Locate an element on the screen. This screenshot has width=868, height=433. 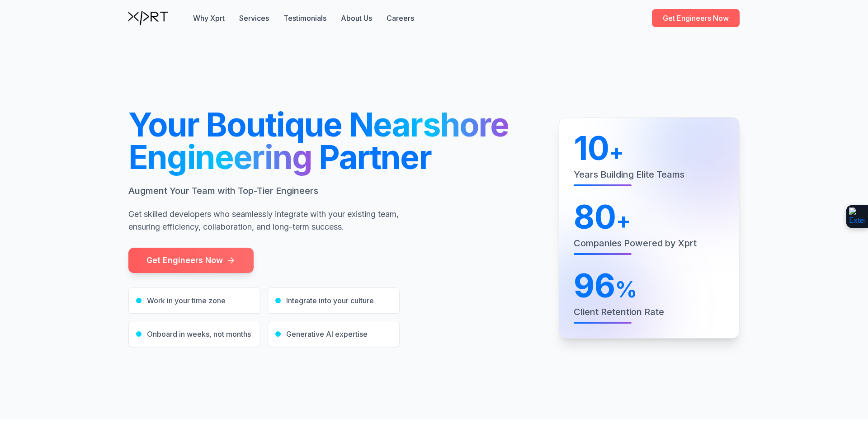
span: 10 is located at coordinates (591, 148).